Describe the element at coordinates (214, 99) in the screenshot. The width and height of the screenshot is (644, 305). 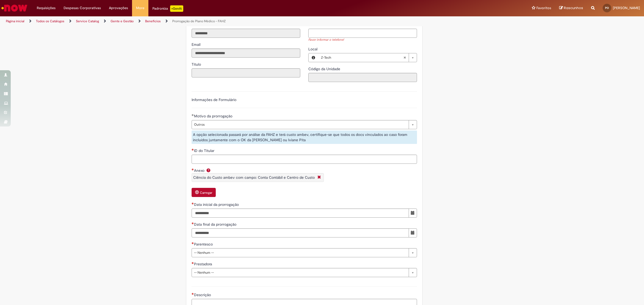
I see `label: Informações de Formulário` at that location.